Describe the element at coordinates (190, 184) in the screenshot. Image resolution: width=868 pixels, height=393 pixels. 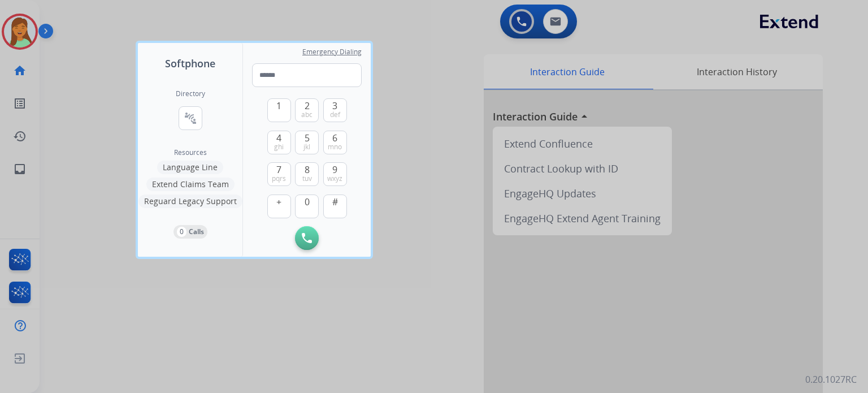
I see `button: Extend Claims Team` at that location.